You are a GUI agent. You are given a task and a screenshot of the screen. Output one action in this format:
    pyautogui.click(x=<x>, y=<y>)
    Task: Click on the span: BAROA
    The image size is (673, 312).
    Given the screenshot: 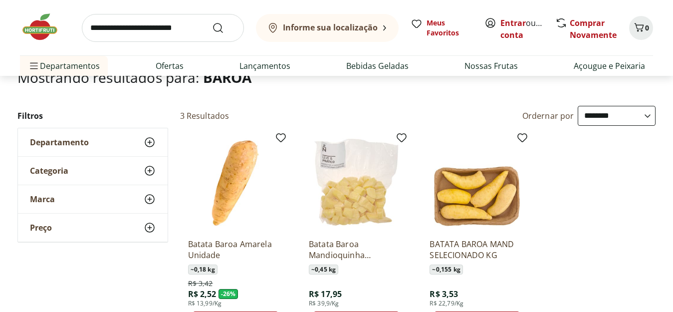 What is the action you would take?
    pyautogui.click(x=227, y=77)
    